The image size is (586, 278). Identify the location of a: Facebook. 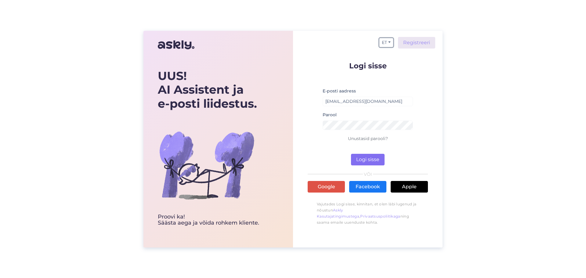
(368, 187).